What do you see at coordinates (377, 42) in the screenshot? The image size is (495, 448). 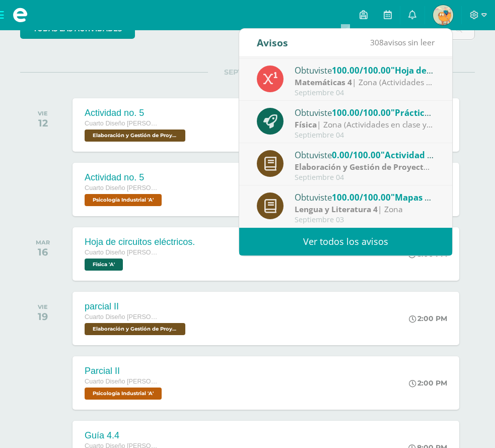 I see `span: 308` at bounding box center [377, 42].